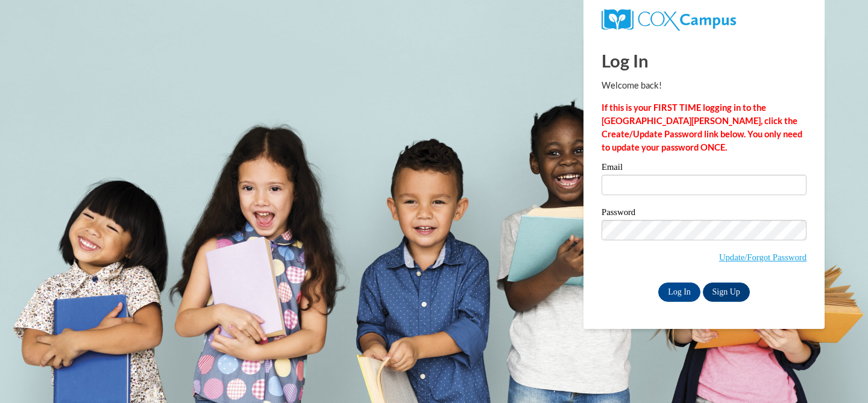  What do you see at coordinates (704, 85) in the screenshot?
I see `p: Welcome back!` at bounding box center [704, 85].